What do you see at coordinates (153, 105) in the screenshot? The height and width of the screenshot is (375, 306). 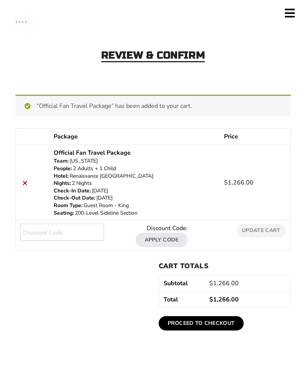 I see `div: “Official Fan Travel Package” has been added to your cart.` at bounding box center [153, 105].